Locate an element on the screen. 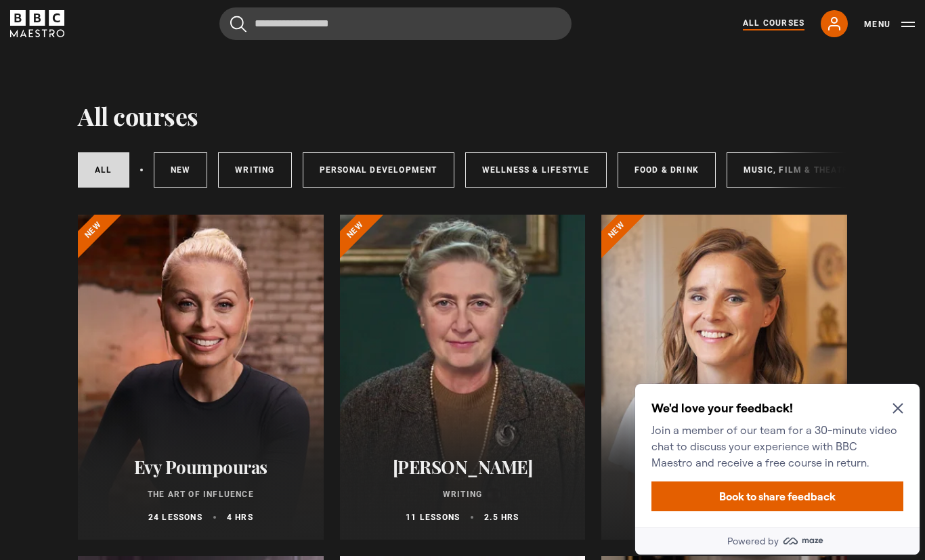 The width and height of the screenshot is (925, 560). div: Optional study invitation is located at coordinates (148, 92).